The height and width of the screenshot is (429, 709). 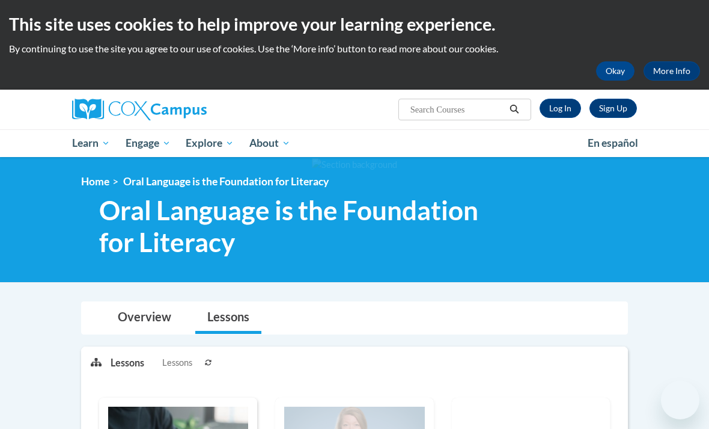 I want to click on div: Main menu, so click(x=355, y=143).